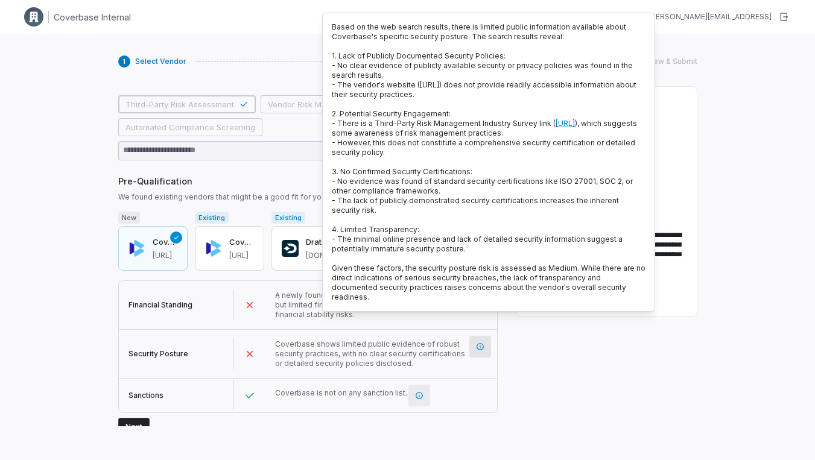 This screenshot has width=815, height=460. I want to click on span: New, so click(129, 218).